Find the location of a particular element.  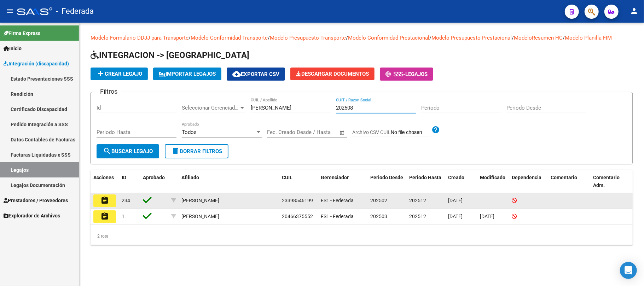

button: -Legajos is located at coordinates (406, 74).